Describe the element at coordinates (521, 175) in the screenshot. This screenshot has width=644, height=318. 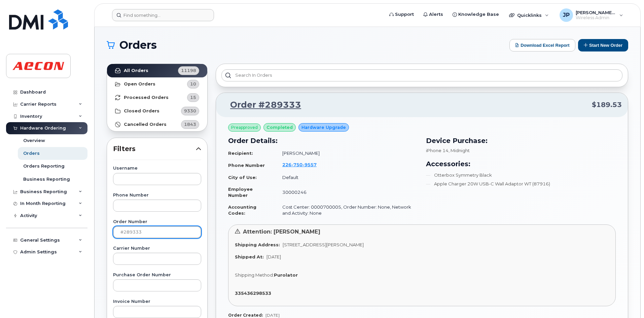
I see `li: Otterbox Symmetry Black` at that location.